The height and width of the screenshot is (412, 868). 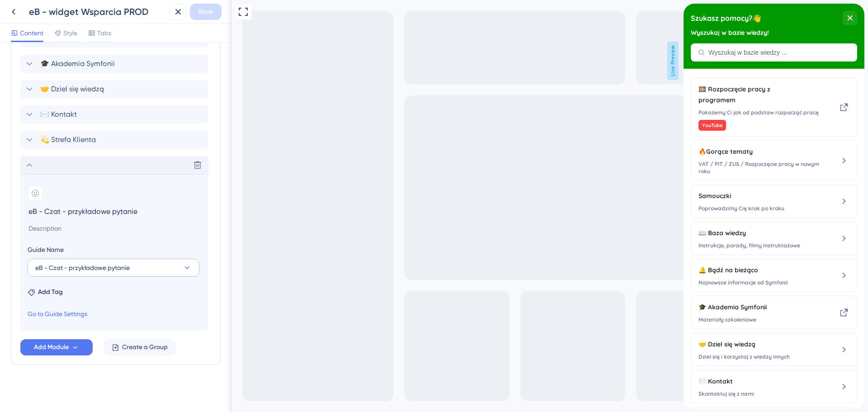 I want to click on div: 📖 Baza wiedzy, so click(x=75, y=235).